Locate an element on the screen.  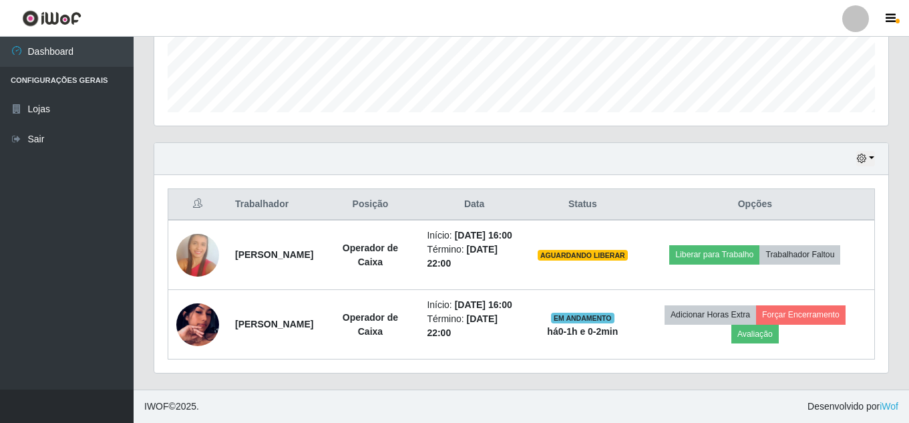
span: EM ANDAMENTO is located at coordinates (582, 318).